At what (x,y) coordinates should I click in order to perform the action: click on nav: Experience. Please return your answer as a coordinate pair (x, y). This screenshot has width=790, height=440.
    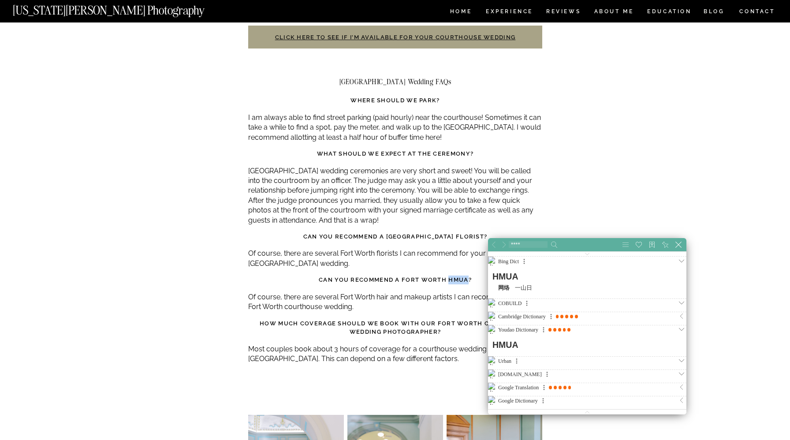
    Looking at the image, I should click on (509, 12).